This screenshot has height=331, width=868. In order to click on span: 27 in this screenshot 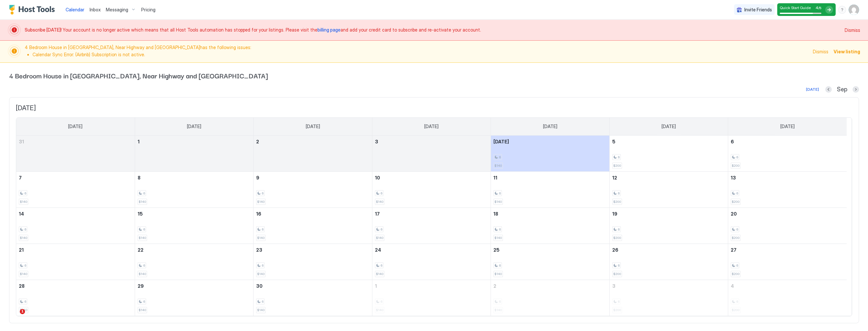, I will do `click(733, 250)`.